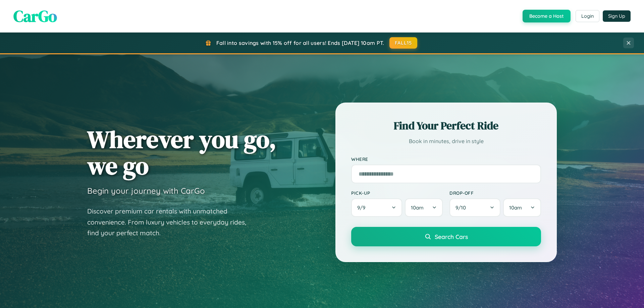 This screenshot has width=644, height=308. Describe the element at coordinates (446, 126) in the screenshot. I see `h2: Find Your Perfect Ride` at that location.